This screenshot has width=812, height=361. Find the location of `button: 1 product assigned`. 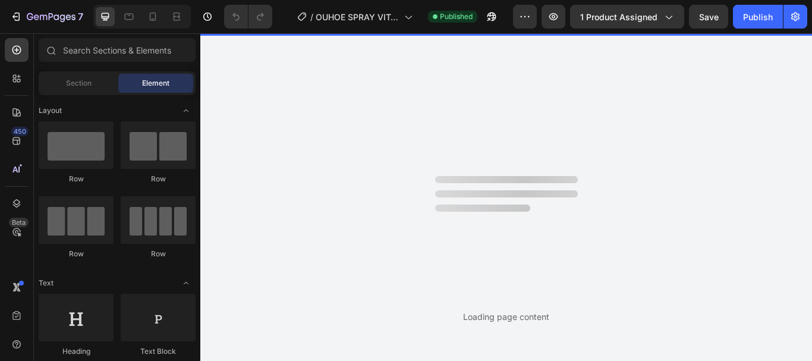

button: 1 product assigned is located at coordinates (627, 17).